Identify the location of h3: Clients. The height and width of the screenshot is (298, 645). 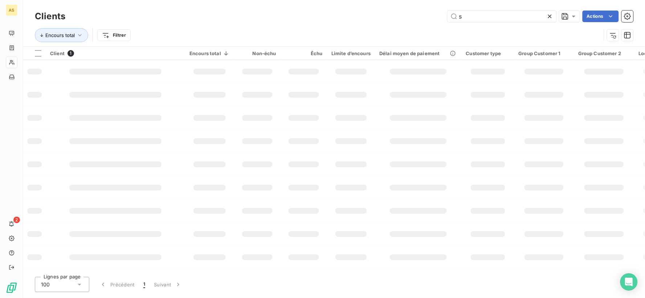
(50, 16).